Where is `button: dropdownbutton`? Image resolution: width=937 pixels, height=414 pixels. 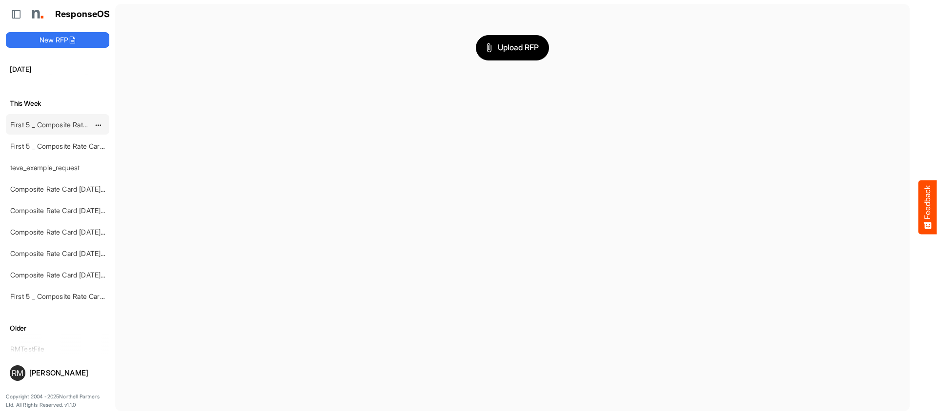 button: dropdownbutton is located at coordinates (98, 125).